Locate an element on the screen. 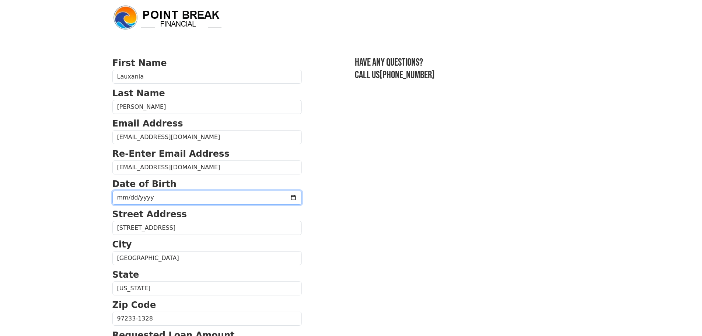 This screenshot has height=336, width=702. input: First Name is located at coordinates (207, 77).